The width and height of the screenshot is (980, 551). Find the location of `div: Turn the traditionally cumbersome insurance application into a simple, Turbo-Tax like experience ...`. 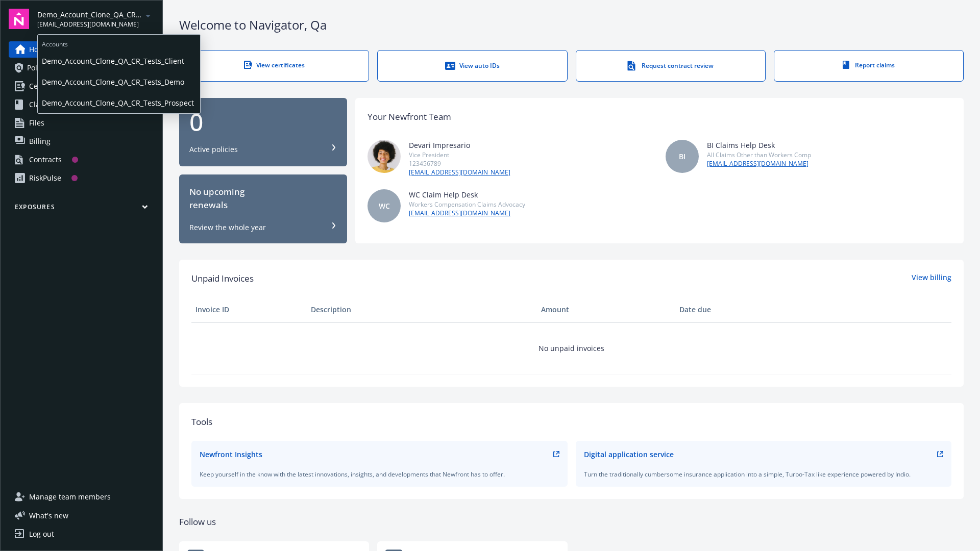

div: Turn the traditionally cumbersome insurance application into a simple, Turbo-Tax like experience ... is located at coordinates (764, 474).